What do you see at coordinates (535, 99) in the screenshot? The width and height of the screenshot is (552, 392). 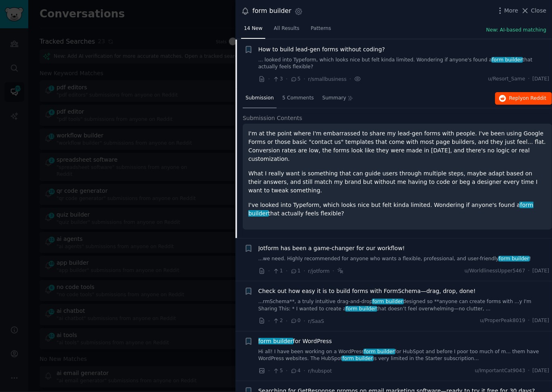 I see `span: on Reddit` at bounding box center [535, 99].